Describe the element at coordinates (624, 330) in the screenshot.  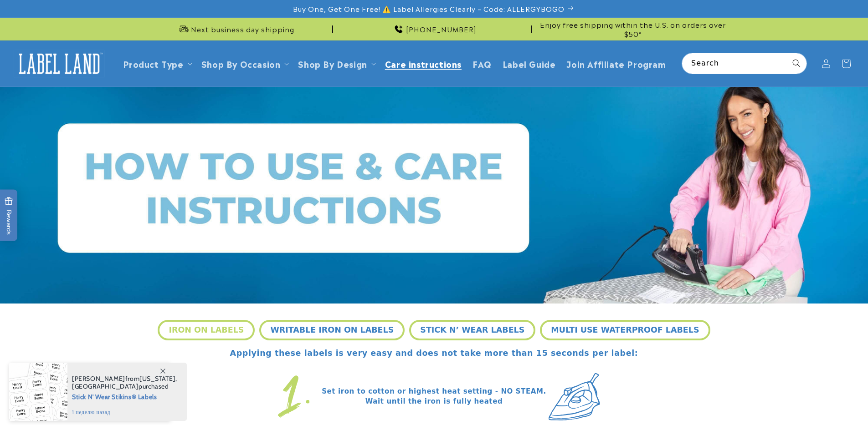
I see `button: MULTI USE WATERPROOF LABELS` at that location.